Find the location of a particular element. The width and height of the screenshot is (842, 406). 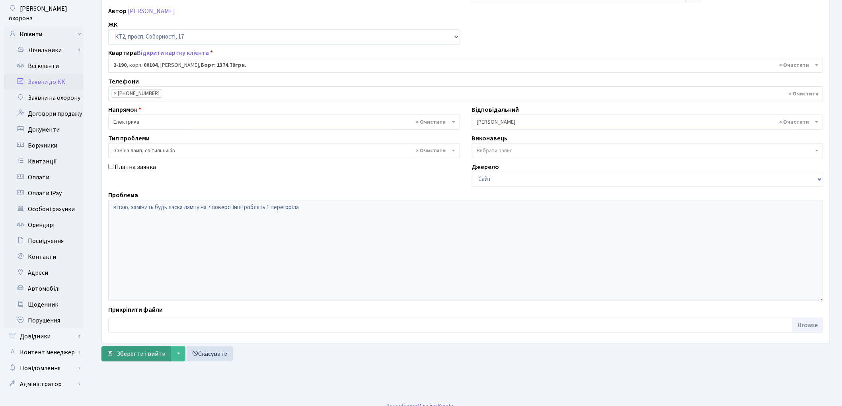

button: Зберегти і вийти is located at coordinates (136, 354).